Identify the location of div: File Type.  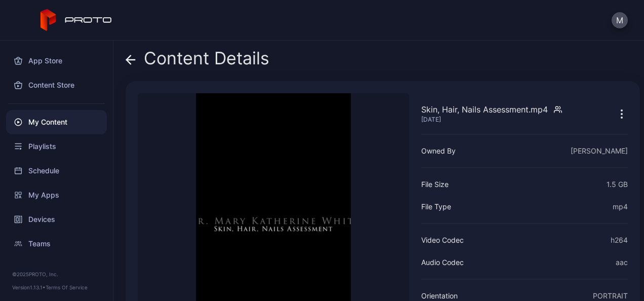
(436, 207).